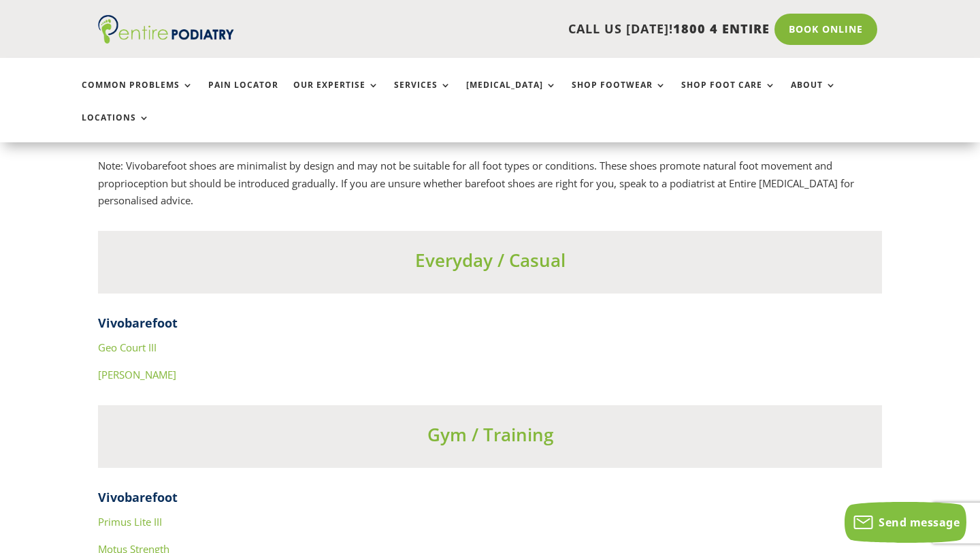  I want to click on button: Send message, so click(905, 522).